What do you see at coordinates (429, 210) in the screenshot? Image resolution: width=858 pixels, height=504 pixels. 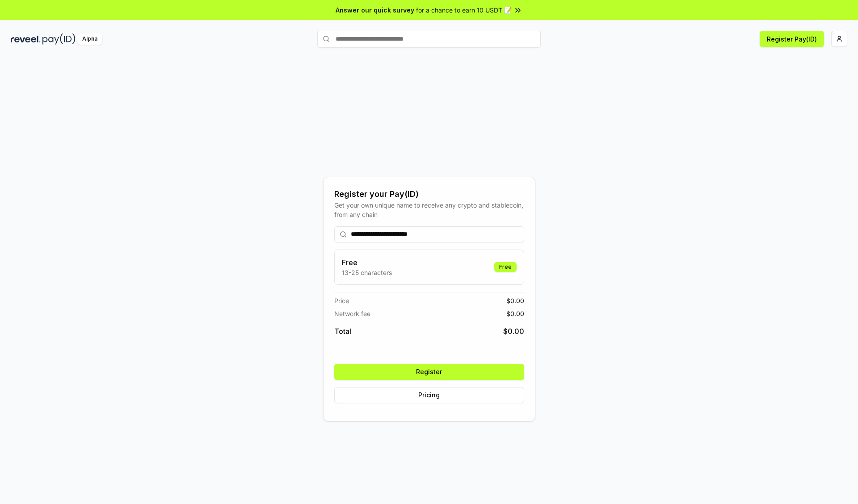 I see `div: Get your own unique name to receive any crypto and stablecoin, from any chain` at bounding box center [429, 210].